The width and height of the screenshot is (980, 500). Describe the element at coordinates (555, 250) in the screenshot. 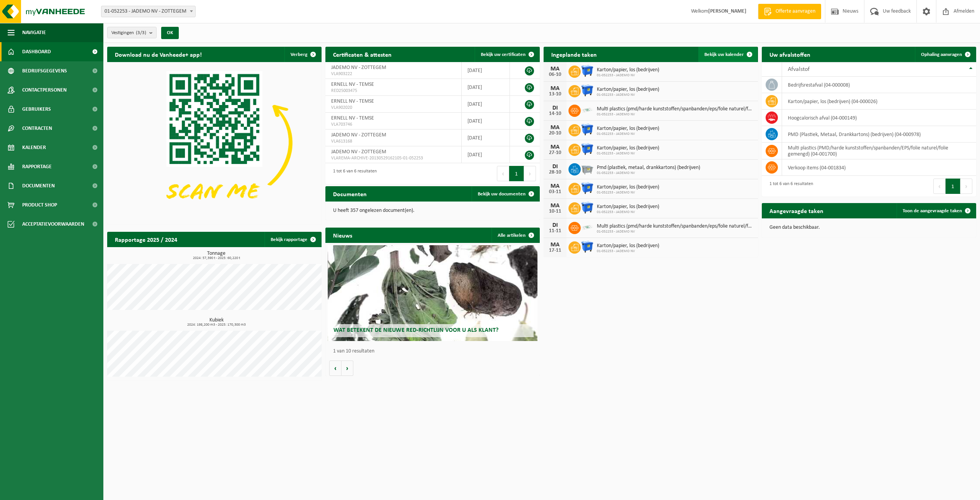

I see `div: 17-11` at that location.